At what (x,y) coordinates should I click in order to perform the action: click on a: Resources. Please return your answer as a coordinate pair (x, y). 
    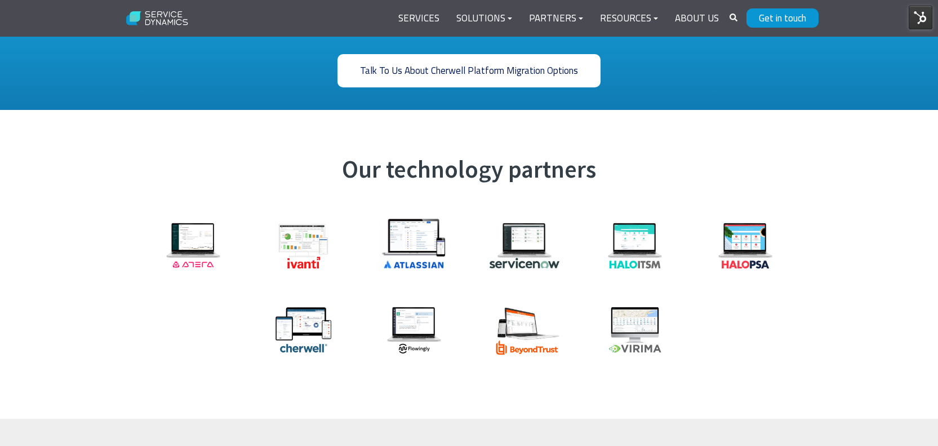
    Looking at the image, I should click on (629, 19).